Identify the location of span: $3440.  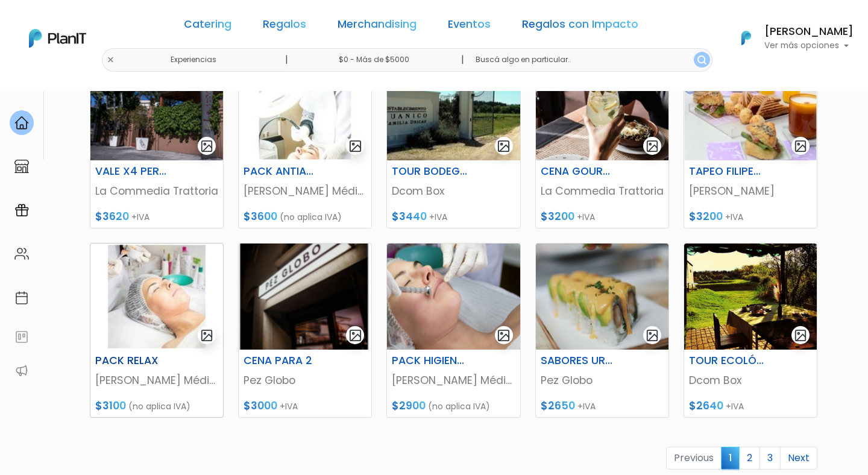
(409, 216).